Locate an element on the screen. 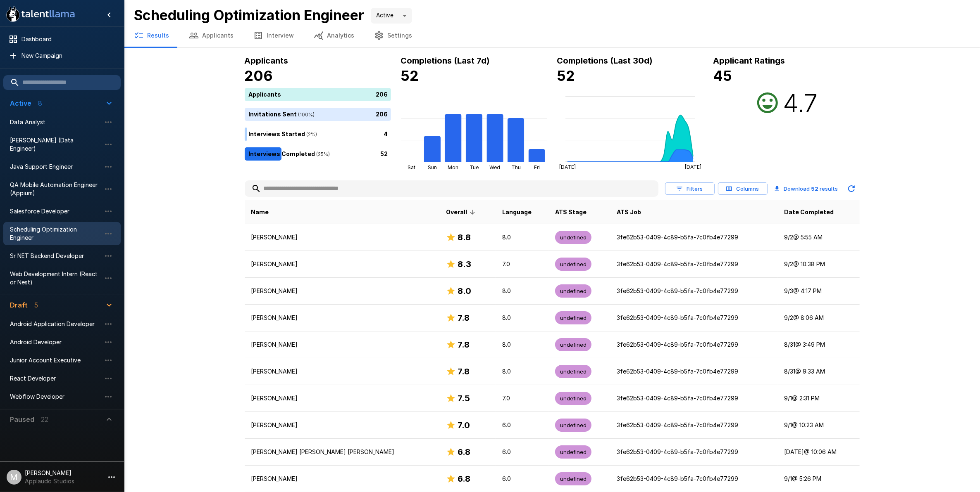 The height and width of the screenshot is (492, 980). td: 9/2 @ 10:38 PM is located at coordinates (819, 264).